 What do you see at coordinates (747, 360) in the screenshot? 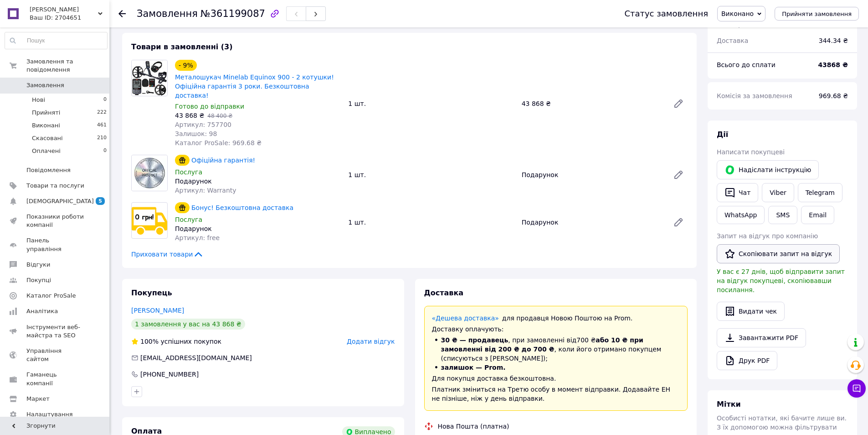
I see `a: Друк PDF` at bounding box center [747, 360].